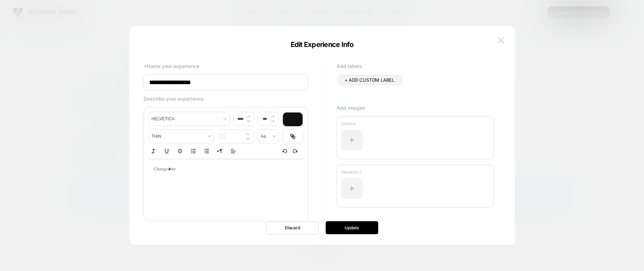 Image resolution: width=644 pixels, height=271 pixels. I want to click on button: Bullet list, so click(206, 151).